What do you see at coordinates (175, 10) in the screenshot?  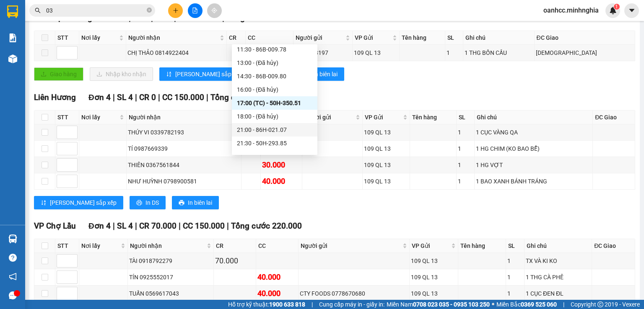 I see `button: plus` at bounding box center [175, 10].